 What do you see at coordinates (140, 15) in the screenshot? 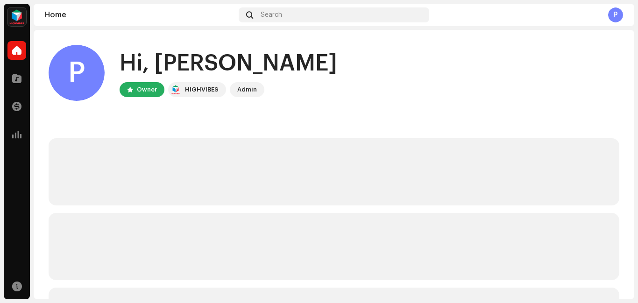
I see `div: Home` at bounding box center [140, 15].